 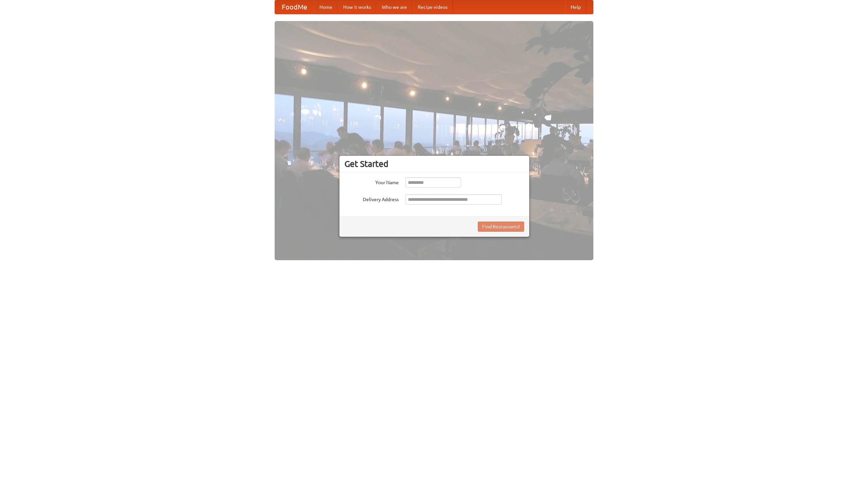 What do you see at coordinates (371, 199) in the screenshot?
I see `label: Delivery Address` at bounding box center [371, 199].